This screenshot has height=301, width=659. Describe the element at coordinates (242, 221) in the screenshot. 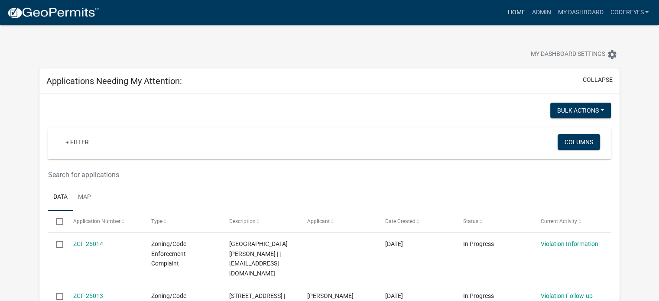

I see `span: Description` at that location.